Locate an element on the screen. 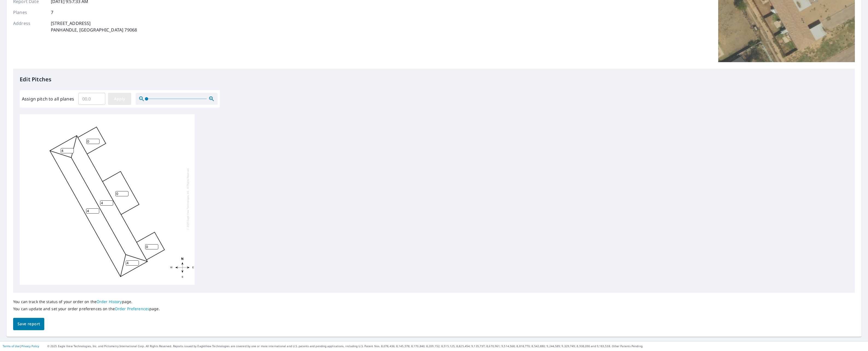 The image size is (868, 351). button: Save report is located at coordinates (29, 324).